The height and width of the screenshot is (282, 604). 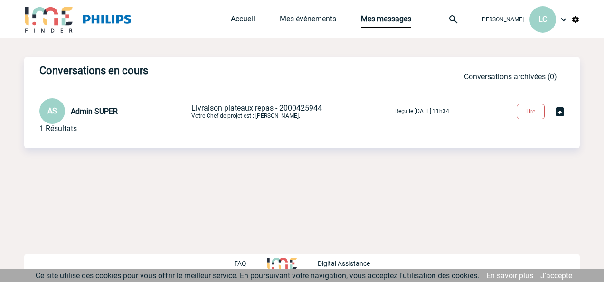 What do you see at coordinates (509, 275) in the screenshot?
I see `a: En savoir plus` at bounding box center [509, 275].